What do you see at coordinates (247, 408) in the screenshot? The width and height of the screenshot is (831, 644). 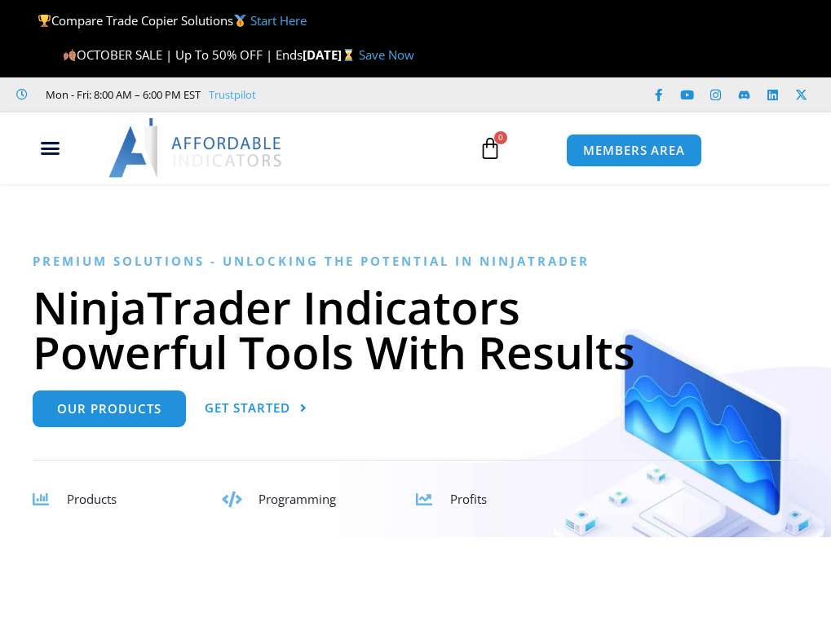 I see `span: Get Started` at bounding box center [247, 408].